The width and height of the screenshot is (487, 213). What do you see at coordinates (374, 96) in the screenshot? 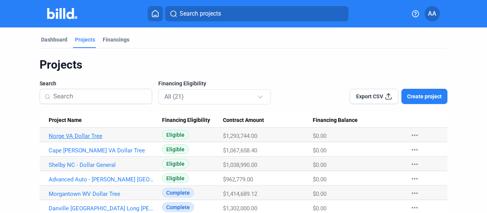
I see `button: Export CSV` at bounding box center [374, 96].